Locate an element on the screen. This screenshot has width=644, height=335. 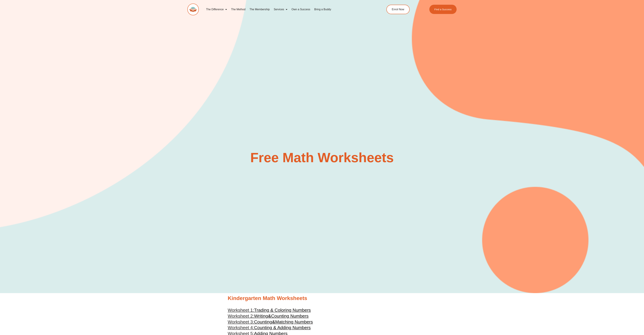
a: Own a Success is located at coordinates (300, 9).